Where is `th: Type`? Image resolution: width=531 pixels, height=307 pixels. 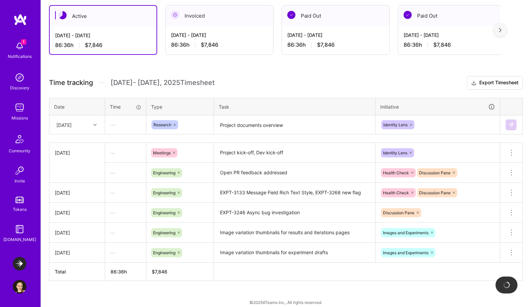 th: Type is located at coordinates (180, 106).